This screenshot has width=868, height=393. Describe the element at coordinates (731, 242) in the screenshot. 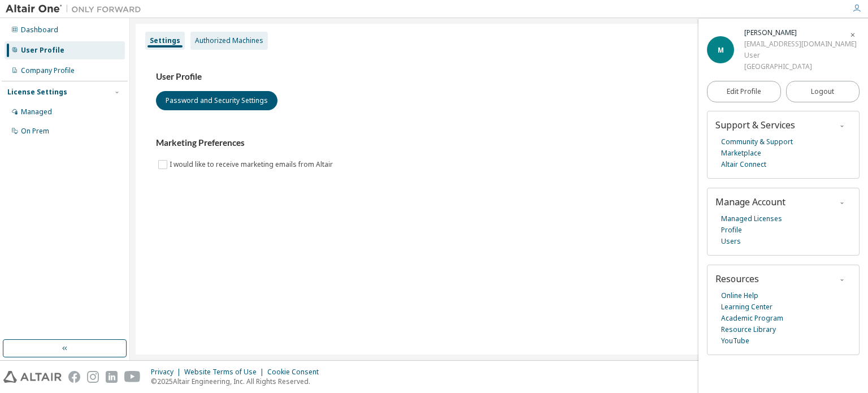

I see `a: Users` at that location.